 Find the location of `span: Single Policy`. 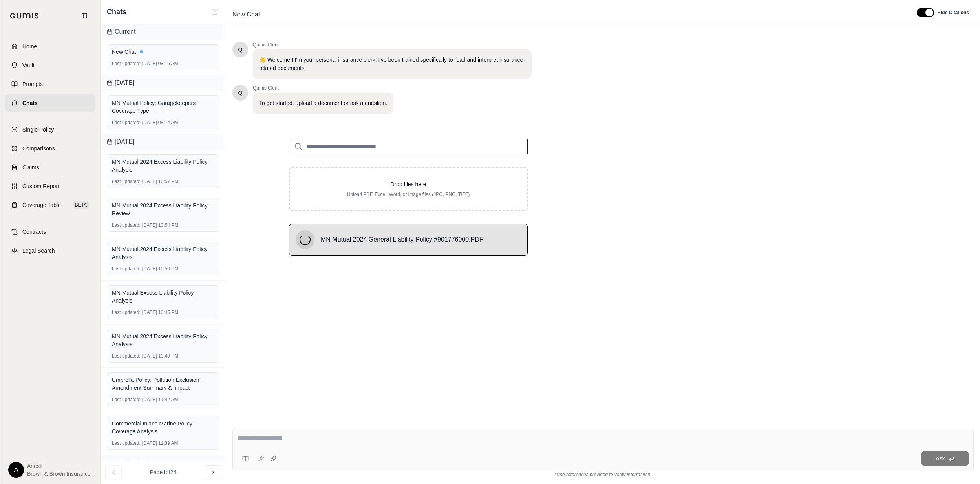

span: Single Policy is located at coordinates (38, 129).